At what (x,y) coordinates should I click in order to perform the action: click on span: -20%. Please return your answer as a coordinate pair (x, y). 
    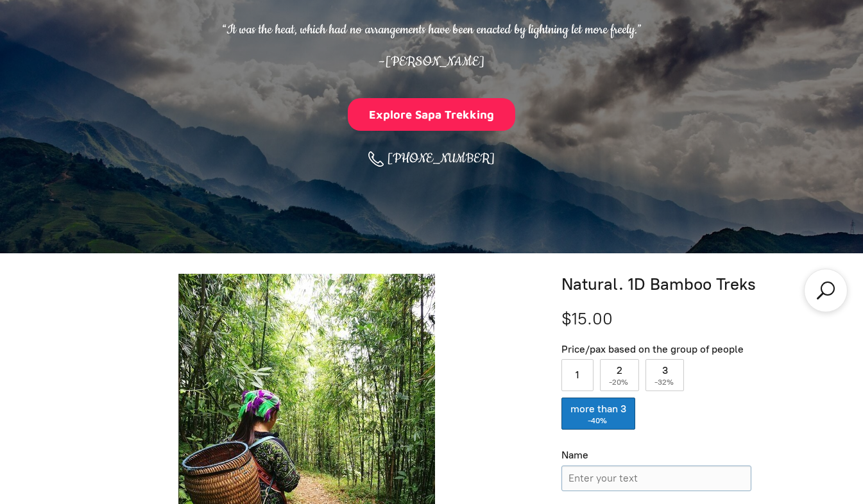
    Looking at the image, I should click on (619, 382).